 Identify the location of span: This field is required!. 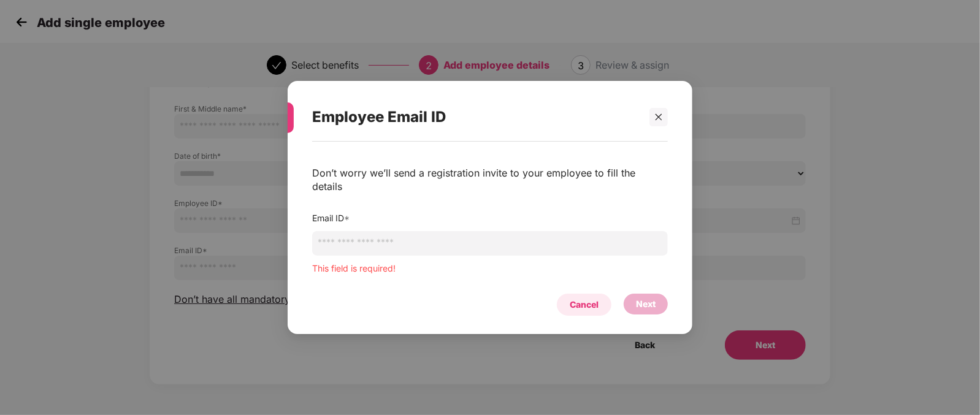
(354, 268).